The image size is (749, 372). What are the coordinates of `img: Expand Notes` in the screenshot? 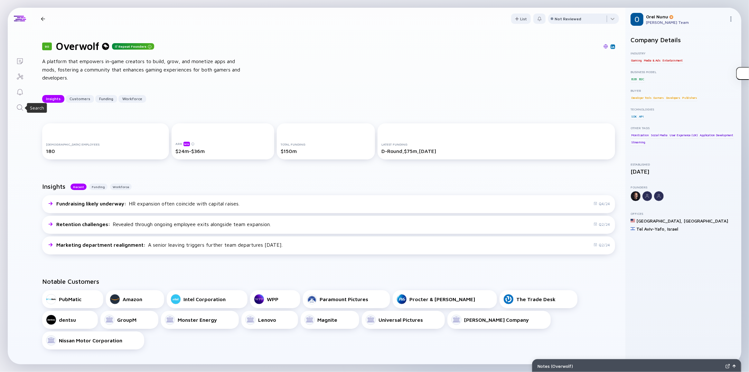 It's located at (728, 366).